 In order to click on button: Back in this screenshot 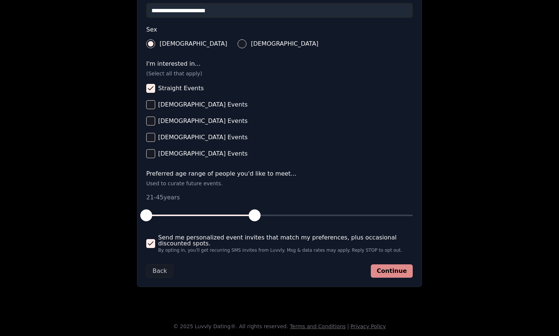, I will do `click(160, 271)`.